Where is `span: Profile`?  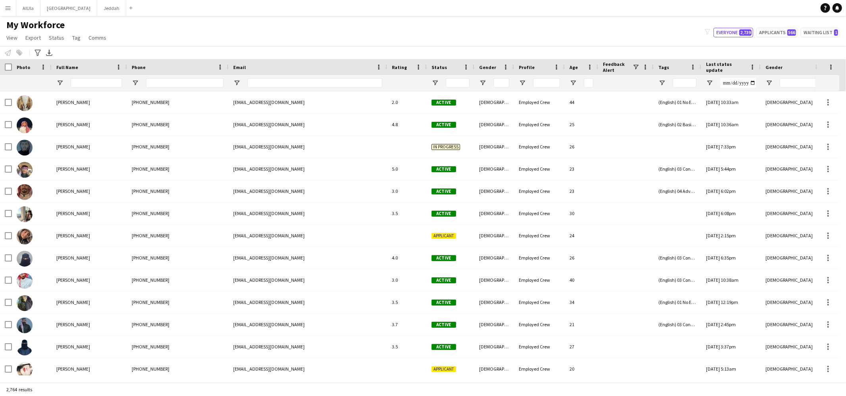
span: Profile is located at coordinates (527, 67).